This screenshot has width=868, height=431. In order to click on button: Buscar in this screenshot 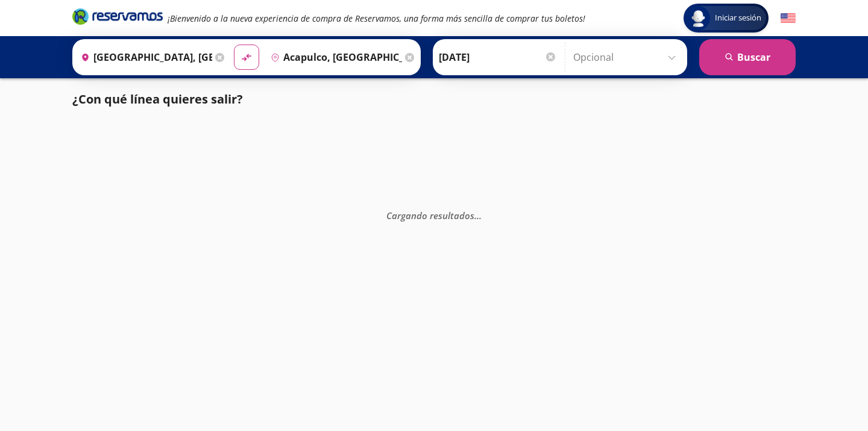, I will do `click(747, 57)`.